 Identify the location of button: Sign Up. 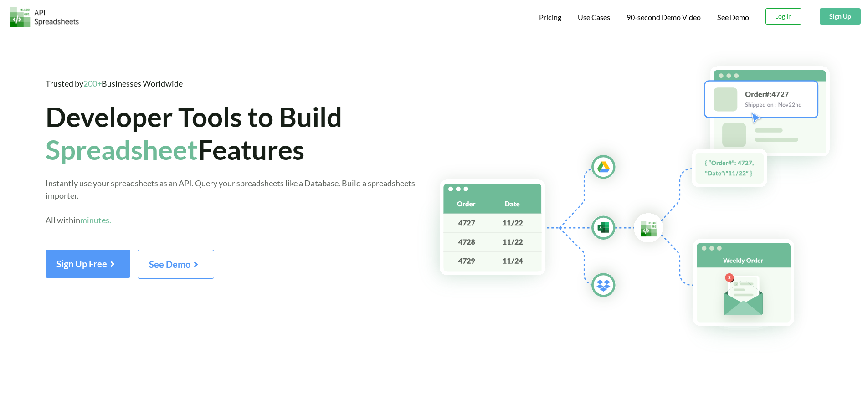
(840, 17).